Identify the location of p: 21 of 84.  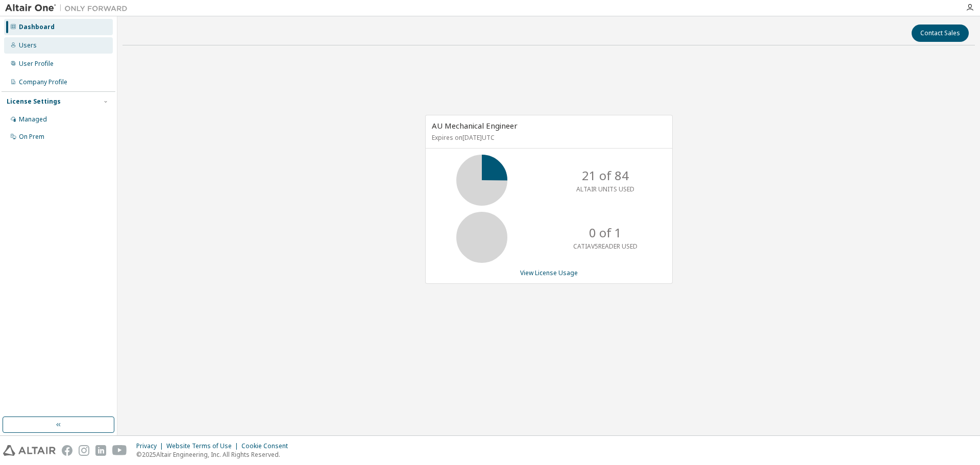
(606, 176).